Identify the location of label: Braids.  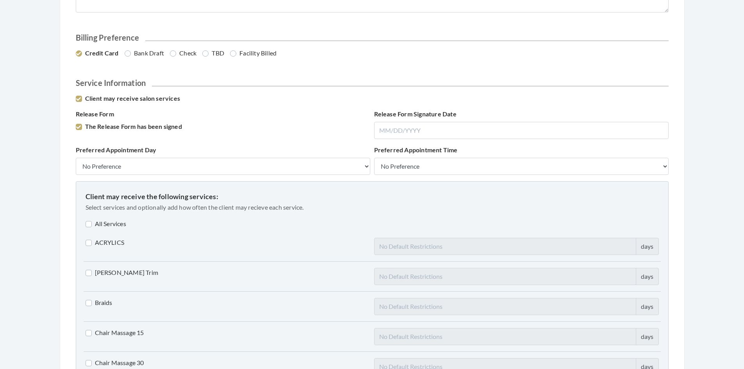
(99, 303).